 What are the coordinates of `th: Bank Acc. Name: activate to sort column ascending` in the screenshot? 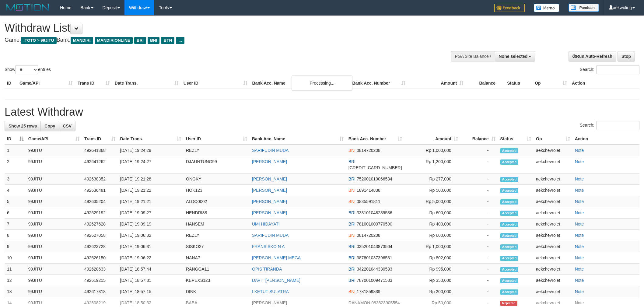 It's located at (298, 139).